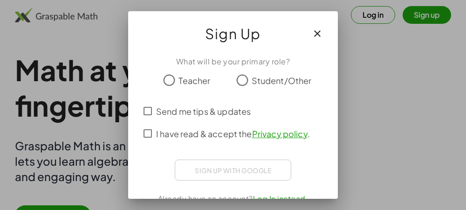  I want to click on span: Student/Other, so click(281, 80).